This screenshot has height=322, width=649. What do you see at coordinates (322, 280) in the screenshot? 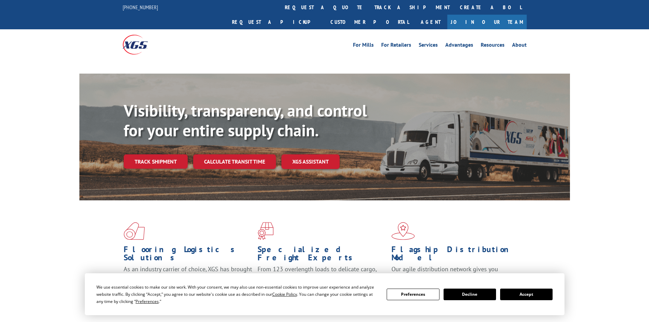
I see `p: From 123 overlength loads to delicate cargo, our experienced staff knows the best way to move you...` at bounding box center [322, 280].